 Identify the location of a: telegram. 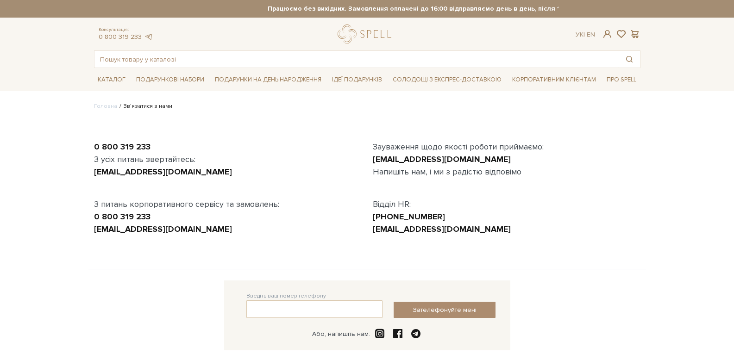
(149, 37).